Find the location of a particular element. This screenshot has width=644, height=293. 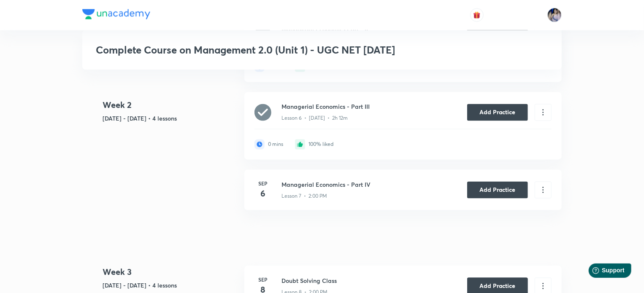

a: Company Logo is located at coordinates (116, 15).